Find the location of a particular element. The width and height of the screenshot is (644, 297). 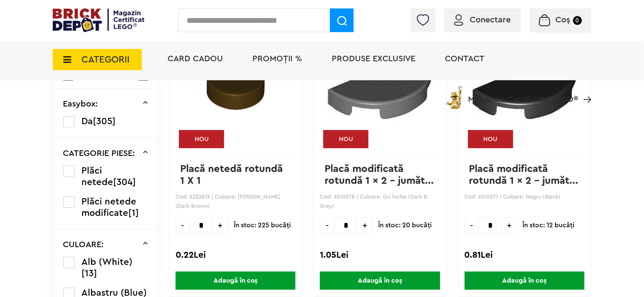

span: În stoc: 225 bucăţi is located at coordinates (262, 225).